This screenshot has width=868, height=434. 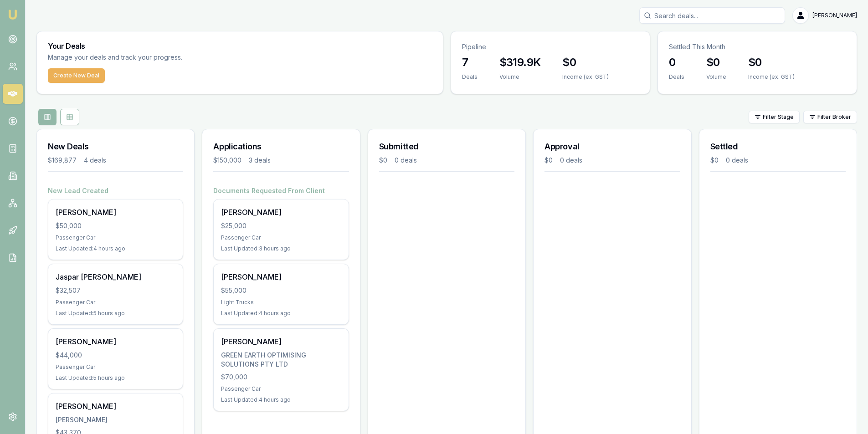 I want to click on div: Light Trucks, so click(x=281, y=302).